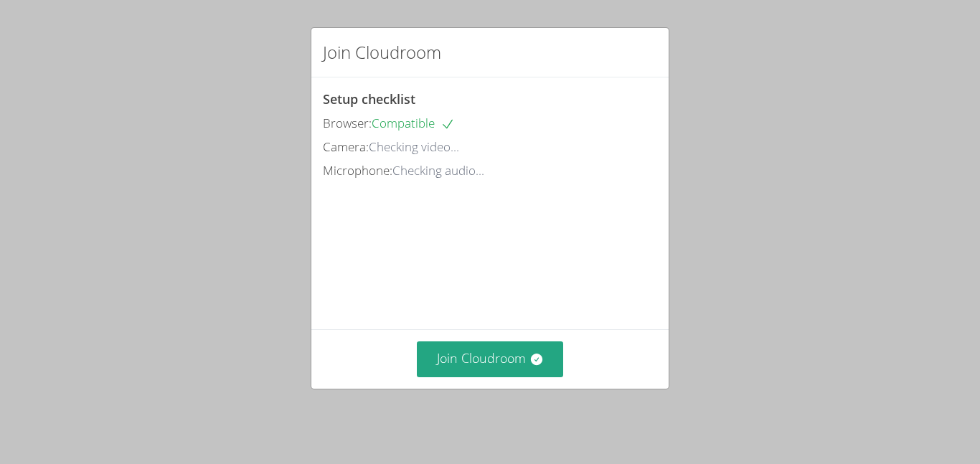  I want to click on h2: Join Cloudroom, so click(382, 52).